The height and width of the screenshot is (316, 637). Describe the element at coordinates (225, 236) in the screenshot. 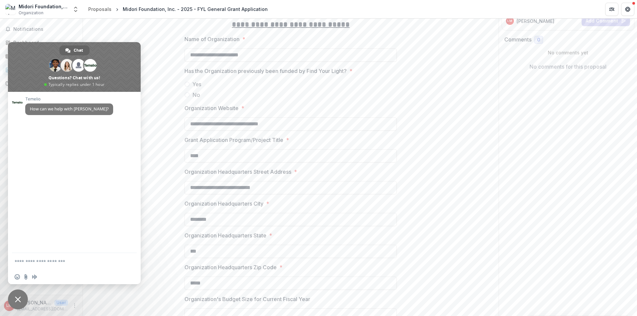

I see `p: Organization Headquarters State` at that location.